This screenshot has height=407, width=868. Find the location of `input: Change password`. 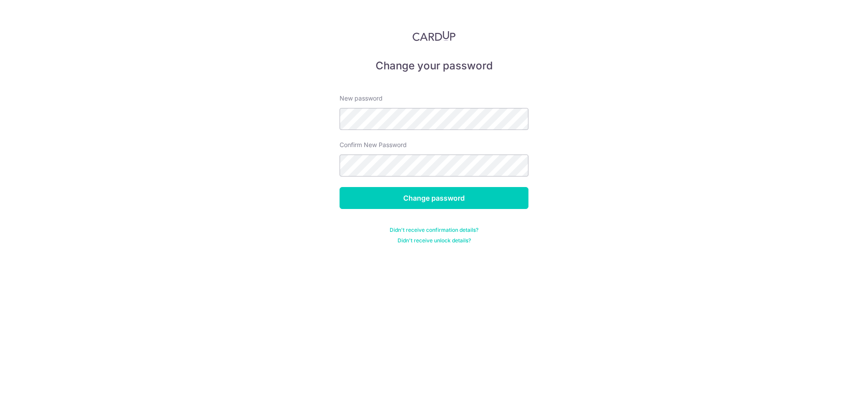

input: Change password is located at coordinates (434, 198).